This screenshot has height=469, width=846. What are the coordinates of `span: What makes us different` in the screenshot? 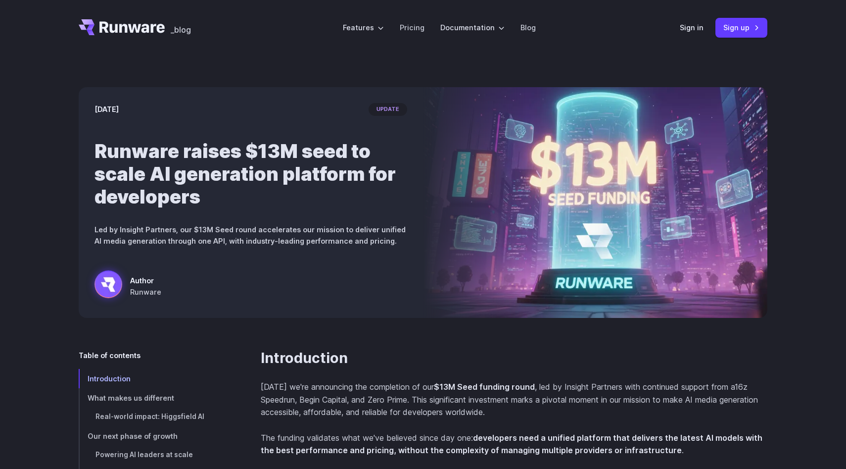 It's located at (131, 397).